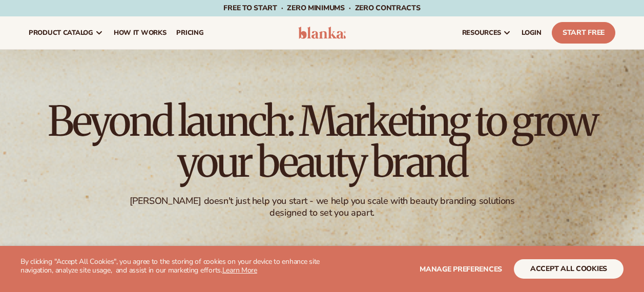 This screenshot has height=292, width=644. What do you see at coordinates (322, 33) in the screenshot?
I see `img: logo` at bounding box center [322, 33].